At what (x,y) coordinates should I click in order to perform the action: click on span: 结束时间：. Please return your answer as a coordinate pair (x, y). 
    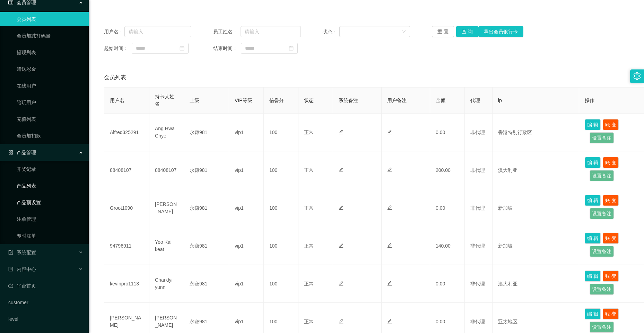
    Looking at the image, I should click on (227, 48).